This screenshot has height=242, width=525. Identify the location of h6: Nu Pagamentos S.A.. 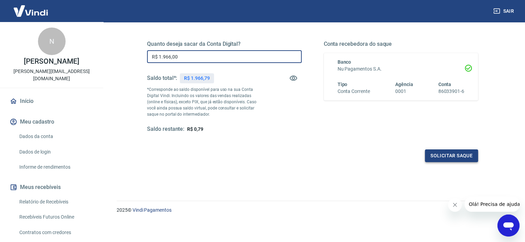
(401, 69).